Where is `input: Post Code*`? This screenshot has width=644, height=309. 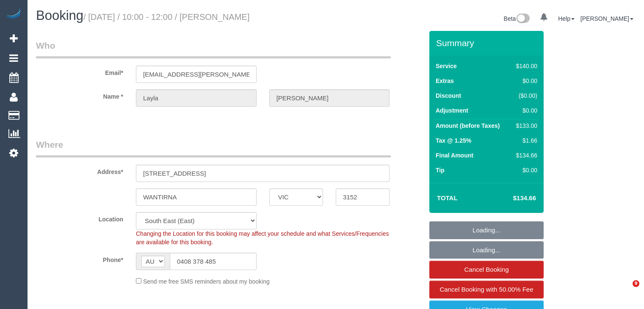
input: Post Code* is located at coordinates (362, 197).